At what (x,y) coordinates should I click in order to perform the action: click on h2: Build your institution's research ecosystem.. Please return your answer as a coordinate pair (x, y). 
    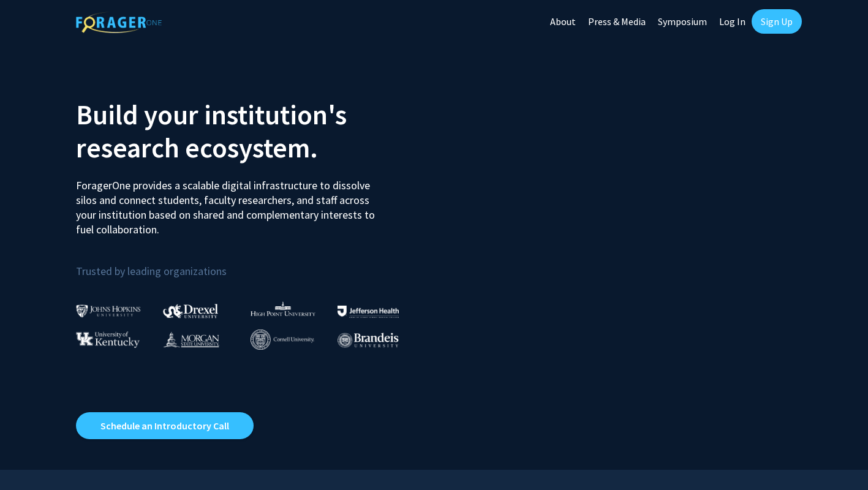
    Looking at the image, I should click on (250, 131).